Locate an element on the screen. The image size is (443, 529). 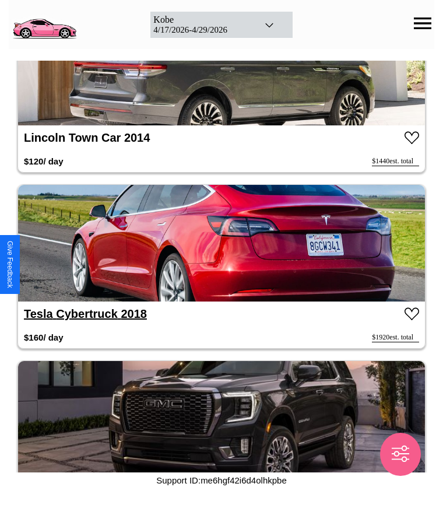
p: Support ID: me6hgf42i6d4olhkpbe is located at coordinates (221, 480).